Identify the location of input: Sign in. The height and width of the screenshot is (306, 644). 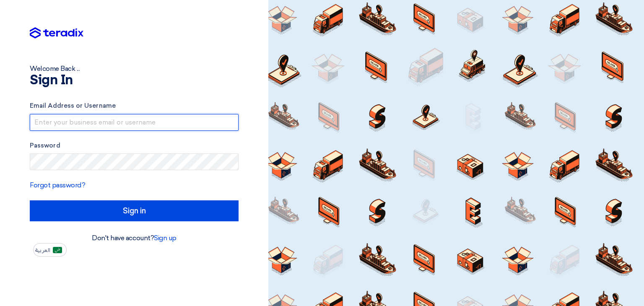
(134, 211).